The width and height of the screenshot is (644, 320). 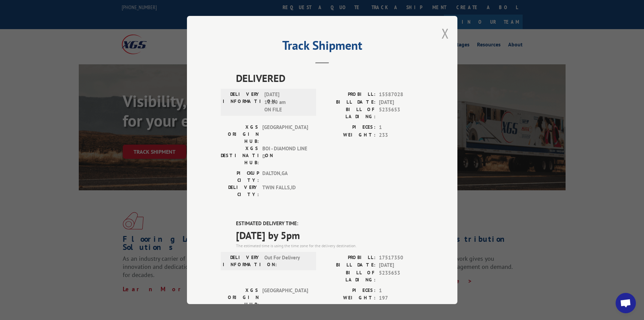 What do you see at coordinates (401, 94) in the screenshot?
I see `span: 15587028` at bounding box center [401, 94].